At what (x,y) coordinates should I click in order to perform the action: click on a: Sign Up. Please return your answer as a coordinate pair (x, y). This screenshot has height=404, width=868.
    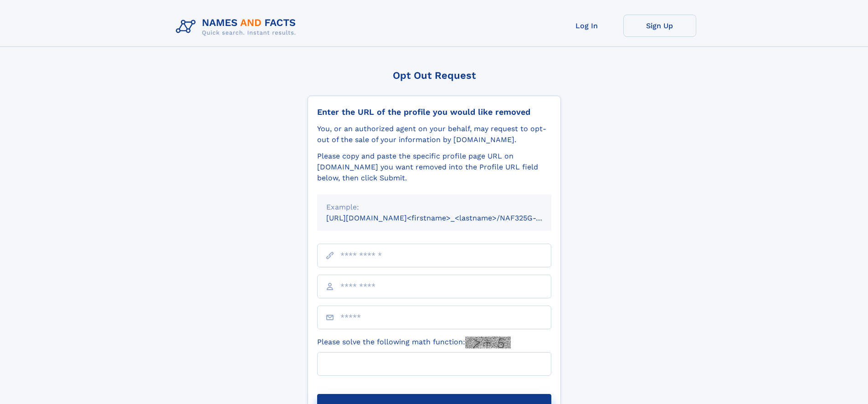
    Looking at the image, I should click on (660, 25).